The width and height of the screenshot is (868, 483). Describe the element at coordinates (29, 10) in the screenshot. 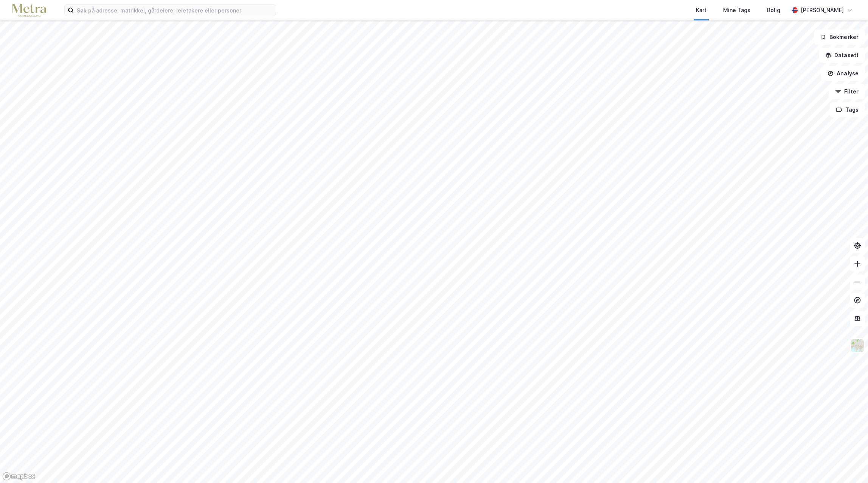

I see `img: metra-logo.256734c3b2bbffee19d4.png` at that location.